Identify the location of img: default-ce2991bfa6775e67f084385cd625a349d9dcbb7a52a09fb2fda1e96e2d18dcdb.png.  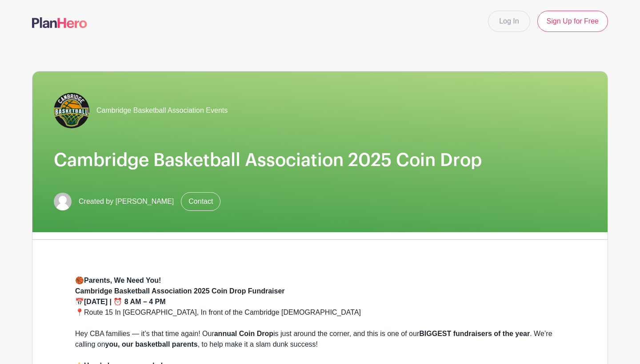
(62, 201).